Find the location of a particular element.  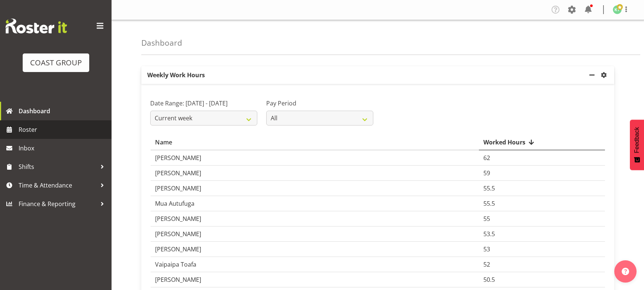

button: Feedback - Show survey is located at coordinates (637, 145).